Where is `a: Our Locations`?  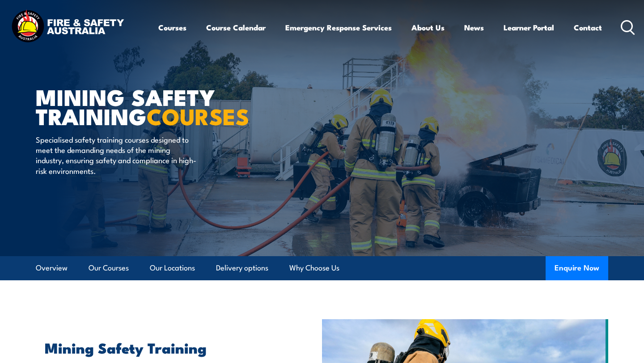
a: Our Locations is located at coordinates (172, 268).